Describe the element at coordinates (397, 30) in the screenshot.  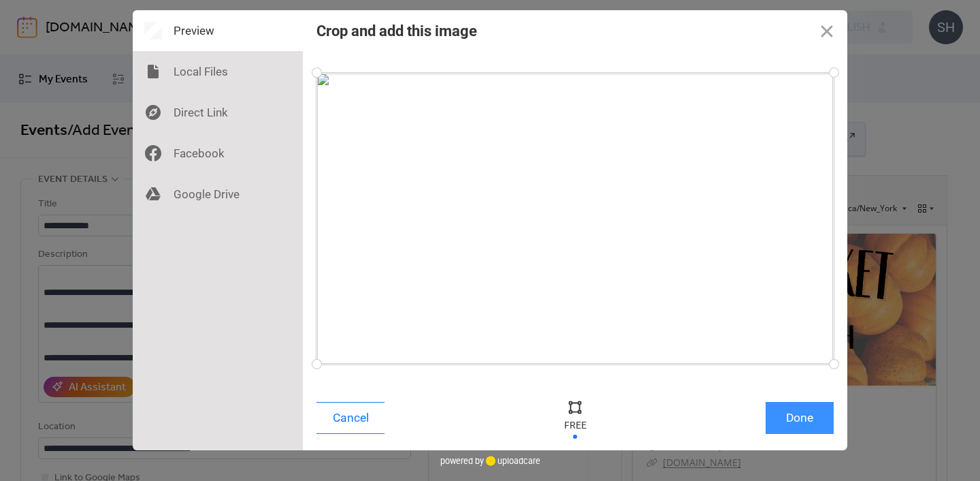
I see `div: Crop and add this image` at that location.